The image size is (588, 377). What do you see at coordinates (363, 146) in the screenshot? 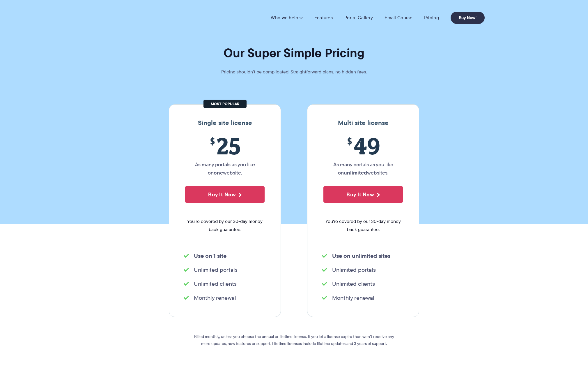
I see `span: 49` at bounding box center [363, 146].